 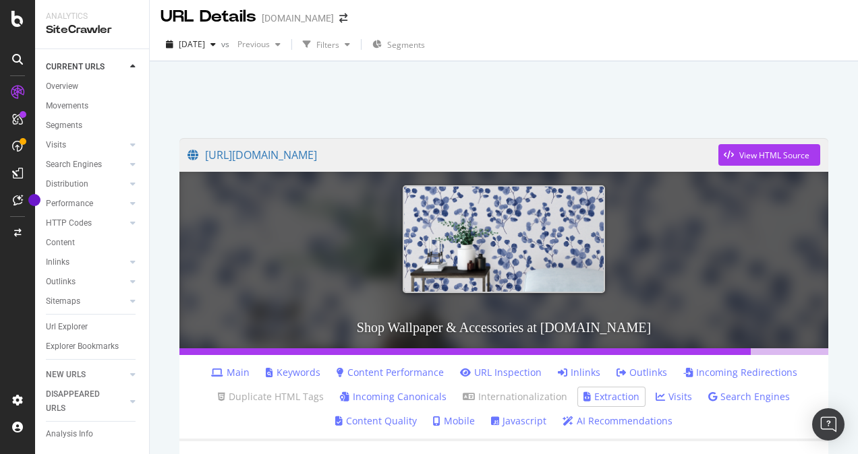 I want to click on div: Url Explorer, so click(x=67, y=327).